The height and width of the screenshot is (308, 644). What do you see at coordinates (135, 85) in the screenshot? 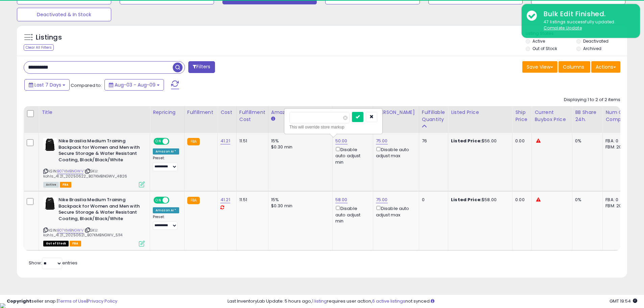
I see `span: Aug-03 - Aug-09` at bounding box center [135, 85].